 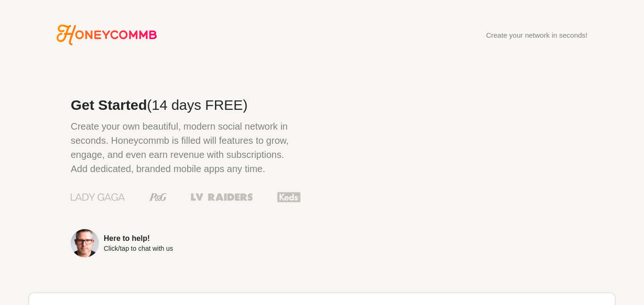 What do you see at coordinates (186, 105) in the screenshot?
I see `h2: Get Started` at bounding box center [186, 105].